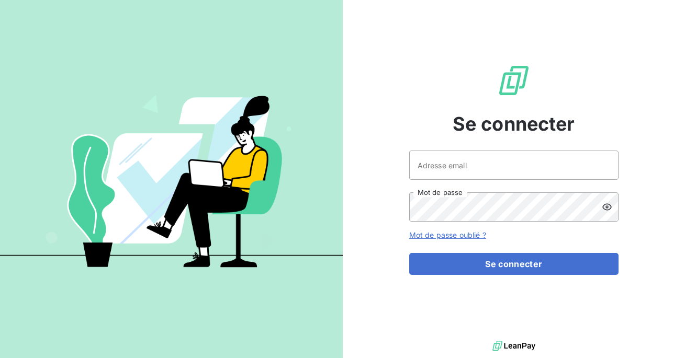  What do you see at coordinates (514, 264) in the screenshot?
I see `button: Se connecter` at bounding box center [514, 264].